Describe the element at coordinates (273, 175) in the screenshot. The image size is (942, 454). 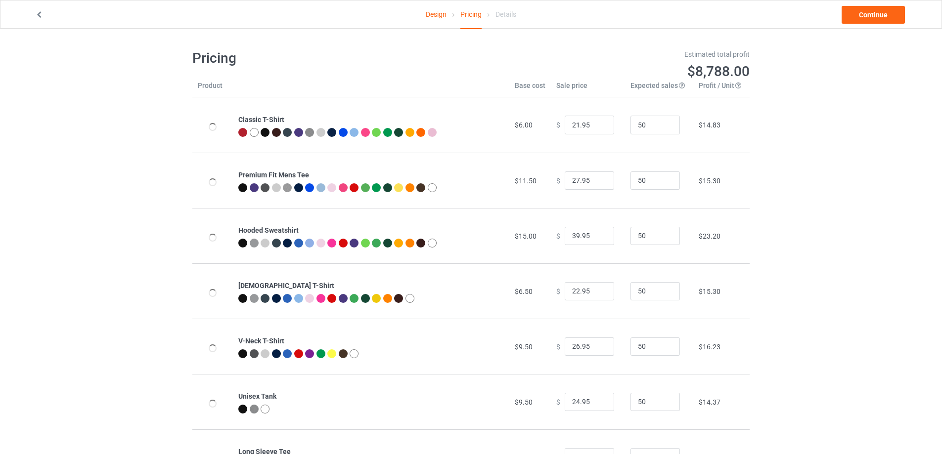
I see `b: Premium Fit Mens Tee` at that location.